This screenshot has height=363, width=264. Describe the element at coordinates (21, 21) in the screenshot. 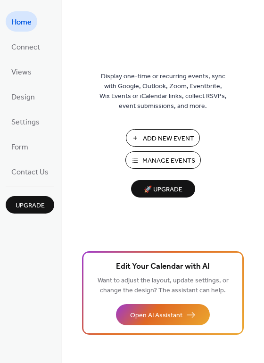

I see `a: Home` at that location.